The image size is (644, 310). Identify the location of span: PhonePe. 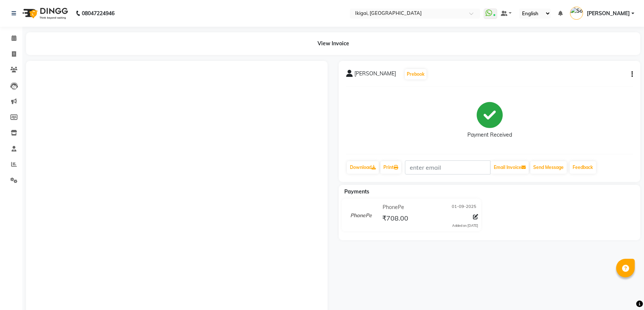
(394, 207).